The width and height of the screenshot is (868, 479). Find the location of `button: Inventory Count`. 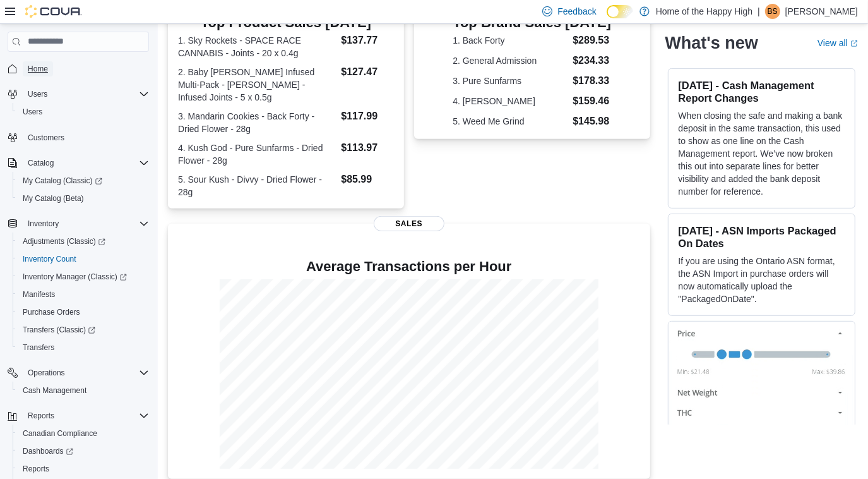

button: Inventory Count is located at coordinates (83, 259).